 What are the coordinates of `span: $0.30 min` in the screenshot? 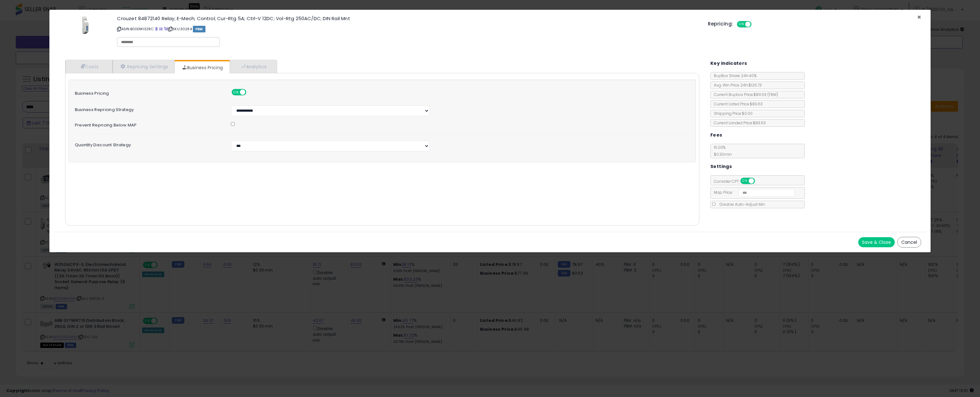 It's located at (721, 154).